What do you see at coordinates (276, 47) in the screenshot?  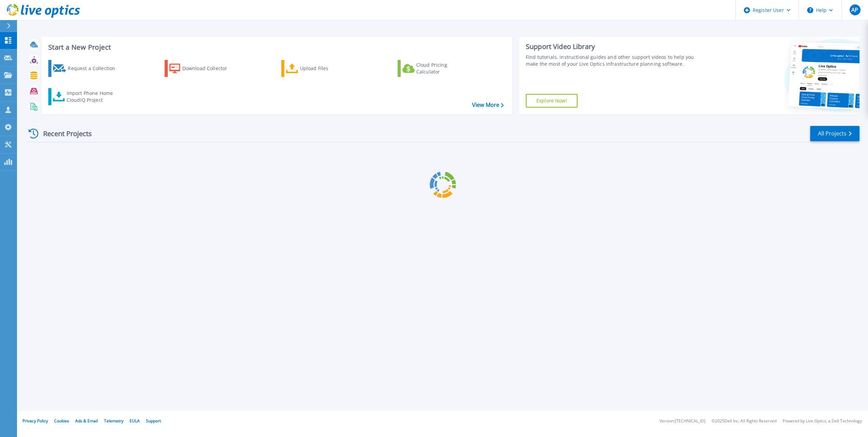 I see `h3: Start a New Project` at bounding box center [276, 47].